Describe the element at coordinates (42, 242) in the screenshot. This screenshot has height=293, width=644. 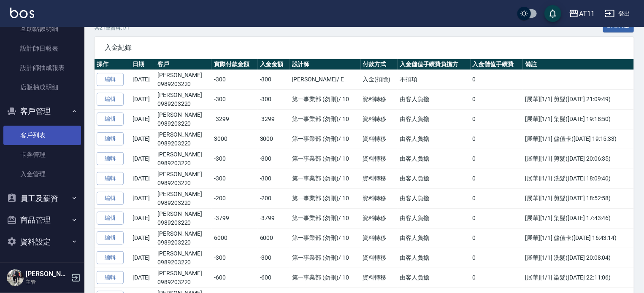
I see `button: 資料設定` at that location.